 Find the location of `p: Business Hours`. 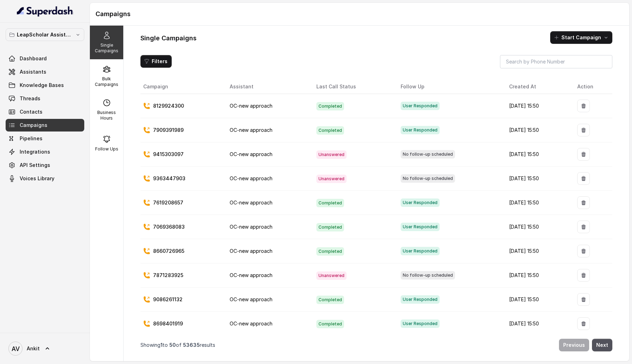

p: Business Hours is located at coordinates (106, 115).